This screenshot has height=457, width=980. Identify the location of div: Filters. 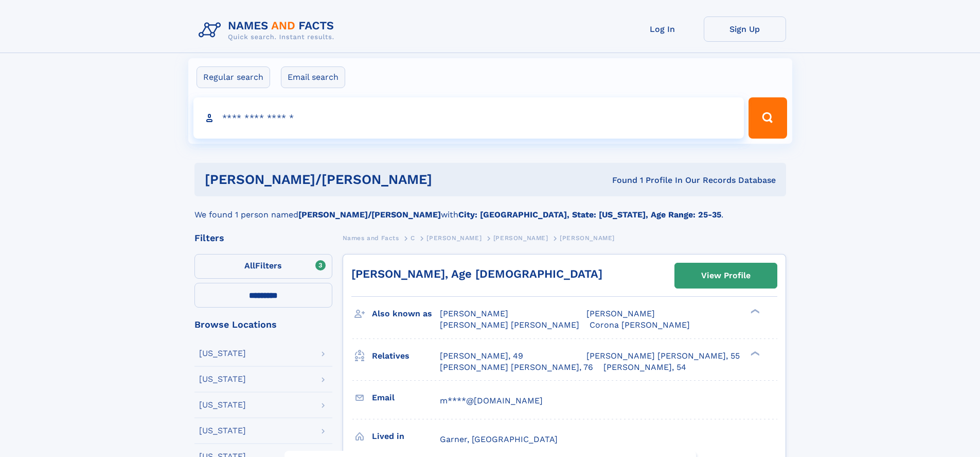
(263, 238).